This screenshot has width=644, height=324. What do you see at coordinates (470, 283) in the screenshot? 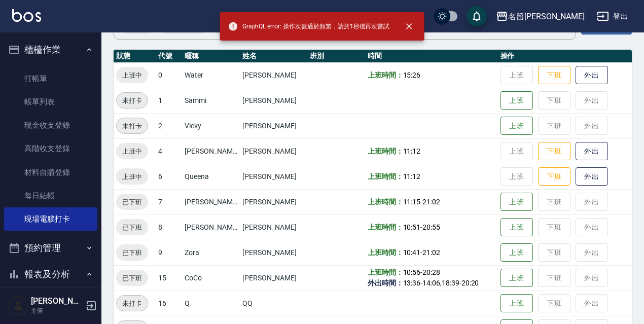
I see `span: 20:20` at bounding box center [470, 283].